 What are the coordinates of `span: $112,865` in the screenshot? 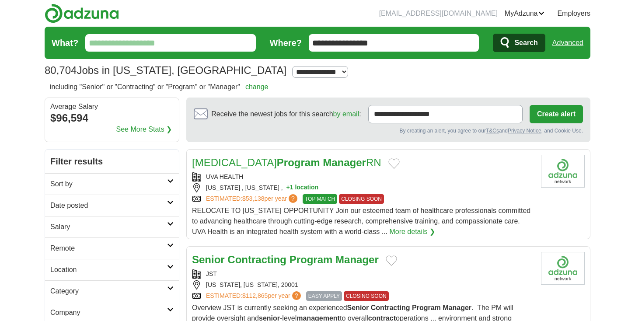 It's located at (255, 296).